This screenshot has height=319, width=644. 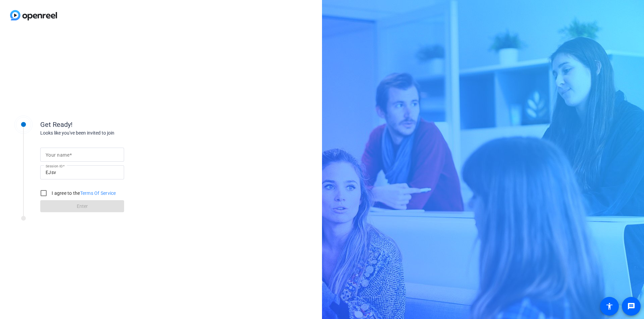 What do you see at coordinates (57, 155) in the screenshot?
I see `mat-label: Your name` at bounding box center [57, 155].